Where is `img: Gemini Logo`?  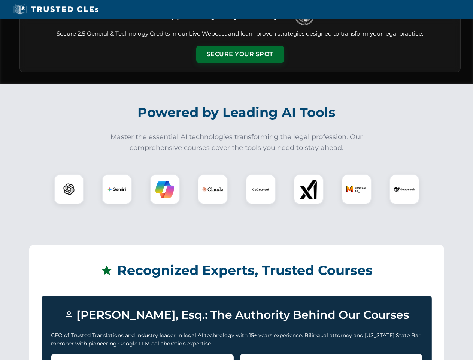
img: Gemini Logo is located at coordinates (117, 189).